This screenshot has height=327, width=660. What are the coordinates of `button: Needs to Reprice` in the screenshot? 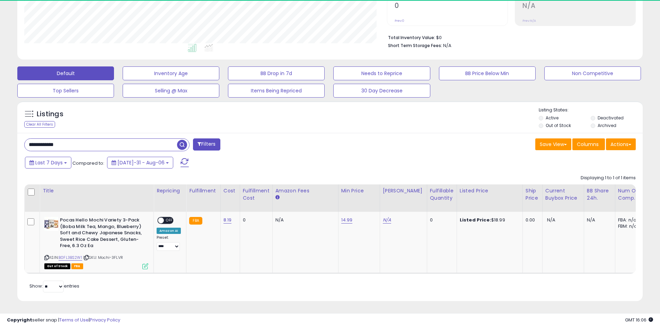 It's located at (381, 73).